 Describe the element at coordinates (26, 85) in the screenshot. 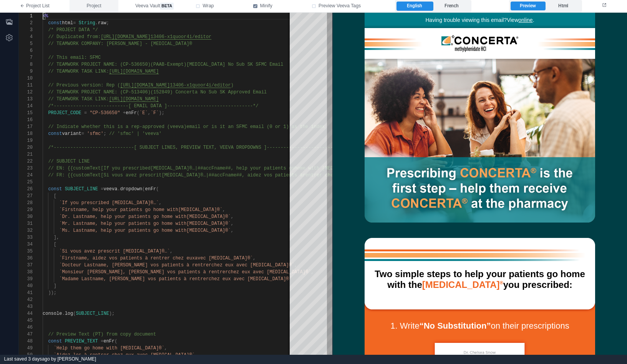

I see `div: 11` at that location.